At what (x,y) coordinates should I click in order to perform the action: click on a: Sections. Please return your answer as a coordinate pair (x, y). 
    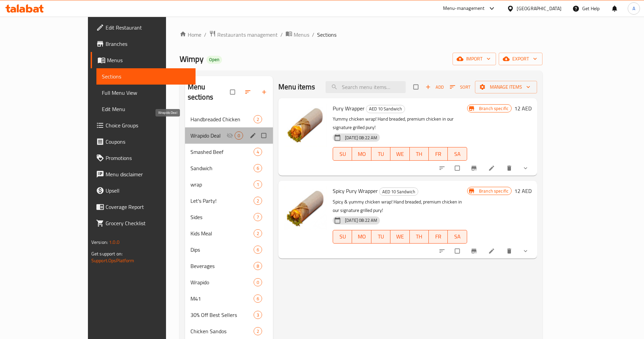
    Looking at the image, I should click on (146, 77).